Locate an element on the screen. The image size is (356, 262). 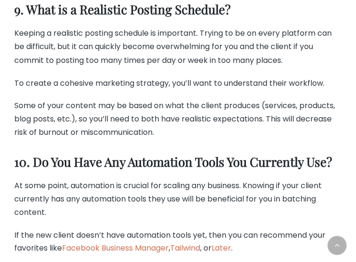
a: Tailwind is located at coordinates (185, 248).